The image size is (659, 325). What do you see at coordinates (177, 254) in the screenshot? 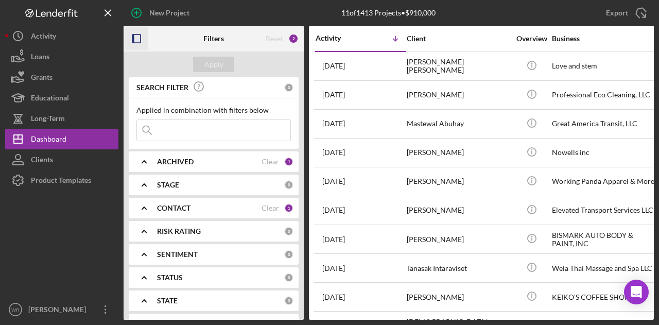
I see `b: SENTIMENT` at bounding box center [177, 254].